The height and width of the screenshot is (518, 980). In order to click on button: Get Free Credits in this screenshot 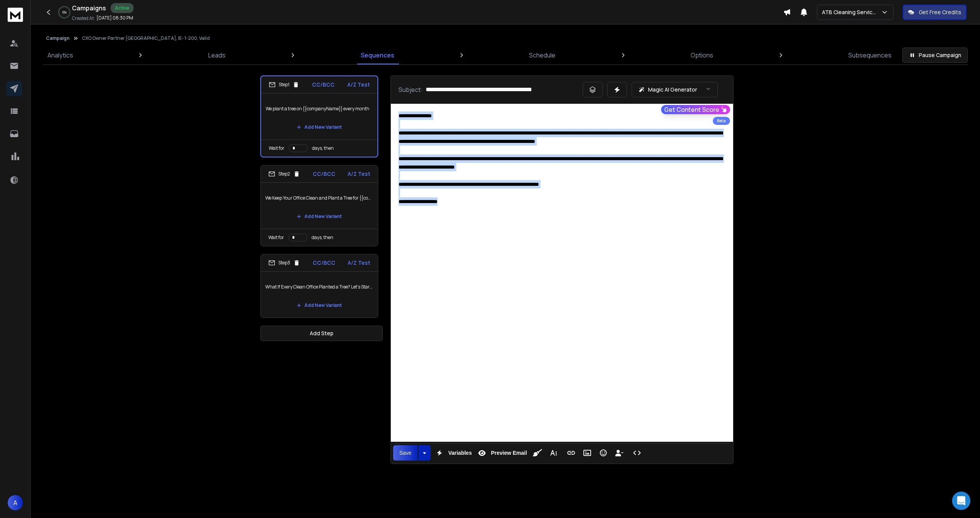, I will do `click(935, 12)`.